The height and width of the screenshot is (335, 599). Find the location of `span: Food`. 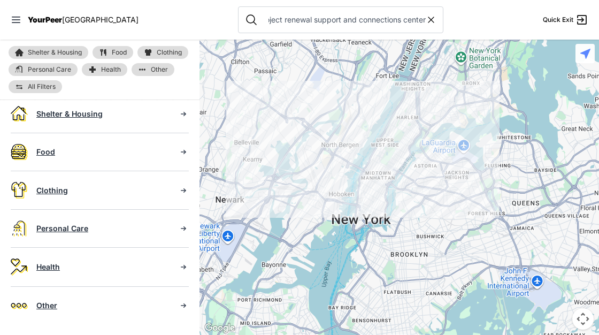

span: Food is located at coordinates (119, 52).